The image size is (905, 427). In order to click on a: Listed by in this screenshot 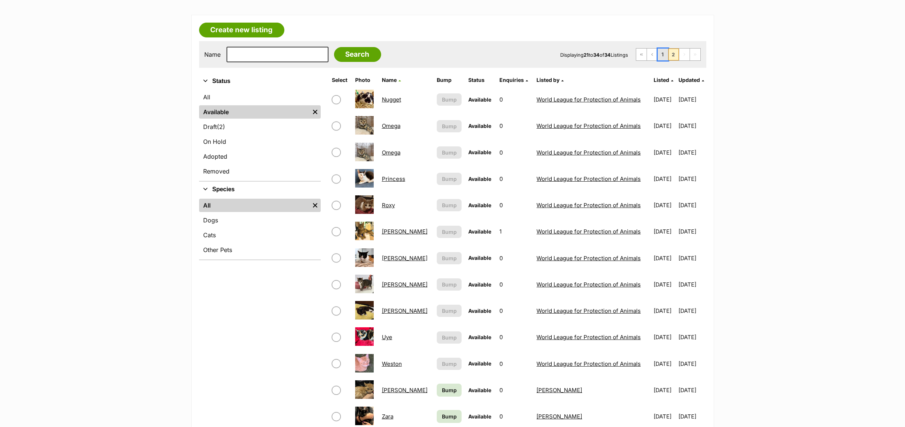, I will do `click(550, 80)`.